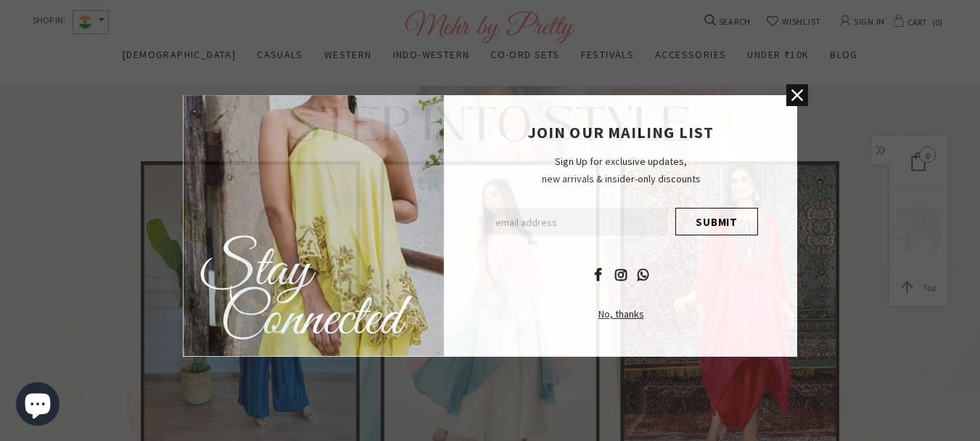 The width and height of the screenshot is (980, 441). Describe the element at coordinates (621, 314) in the screenshot. I see `span: No, thanks` at that location.